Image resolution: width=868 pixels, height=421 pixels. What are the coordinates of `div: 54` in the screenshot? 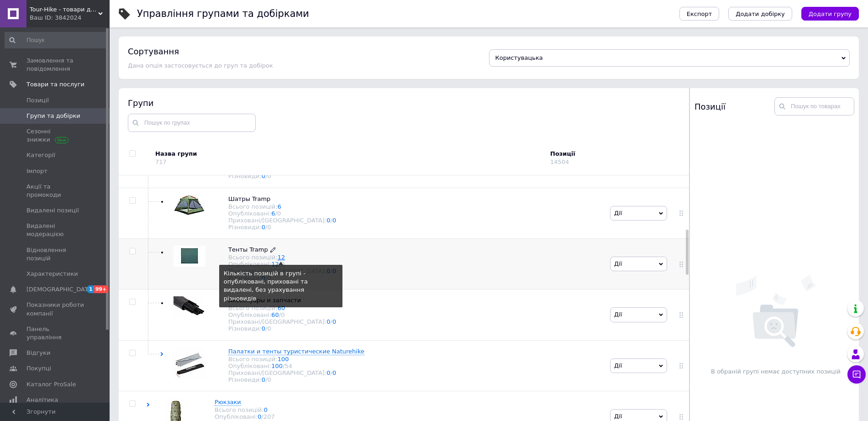 It's located at (289, 366).